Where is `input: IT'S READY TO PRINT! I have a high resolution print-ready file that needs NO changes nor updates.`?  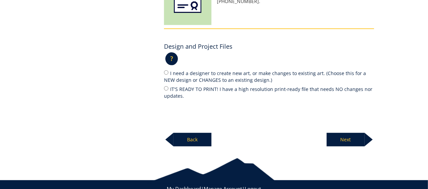
input: IT'S READY TO PRINT! I have a high resolution print-ready file that needs NO changes nor updates. is located at coordinates (166, 88).